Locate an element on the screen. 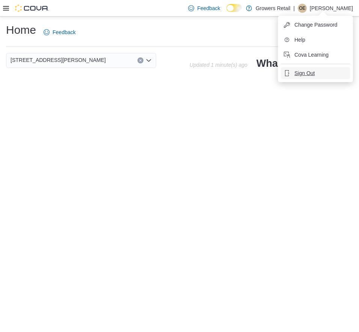 The image size is (359, 332). span: Help is located at coordinates (300, 40).